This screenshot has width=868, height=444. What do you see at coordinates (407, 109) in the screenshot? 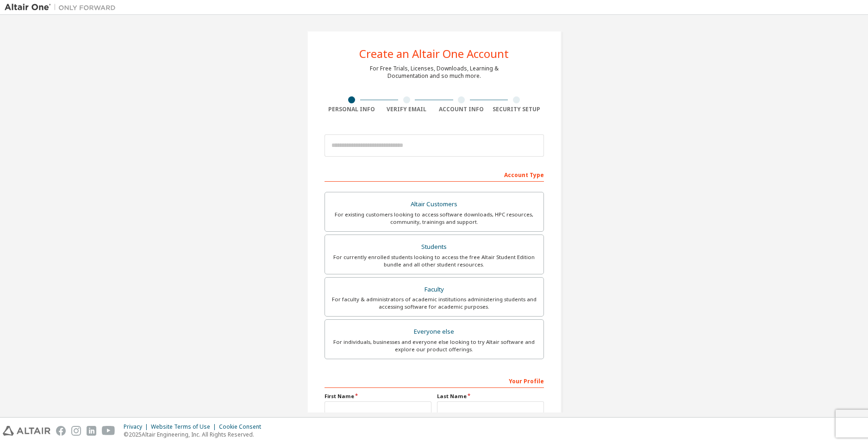
I see `div: Verify Email` at bounding box center [407, 109].